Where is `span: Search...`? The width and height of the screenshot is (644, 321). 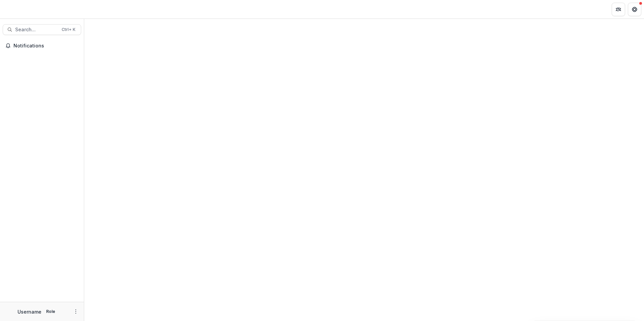 span: Search... is located at coordinates (37, 30).